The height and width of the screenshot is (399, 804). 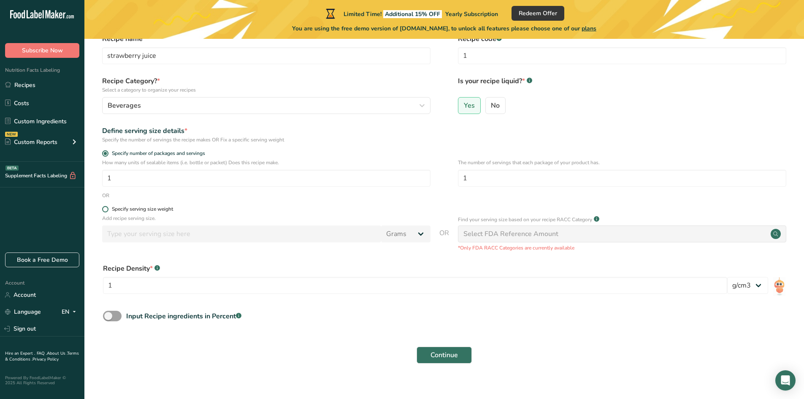 What do you see at coordinates (622, 248) in the screenshot?
I see `p: *Only FDA RACC Categories are currently available` at bounding box center [622, 248].